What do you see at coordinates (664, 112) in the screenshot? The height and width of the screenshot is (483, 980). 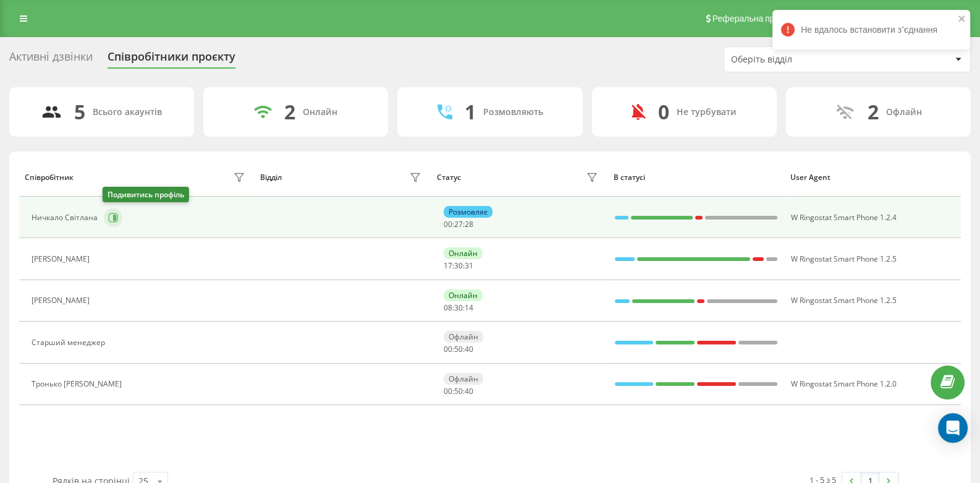 I see `div: 0` at bounding box center [664, 112].